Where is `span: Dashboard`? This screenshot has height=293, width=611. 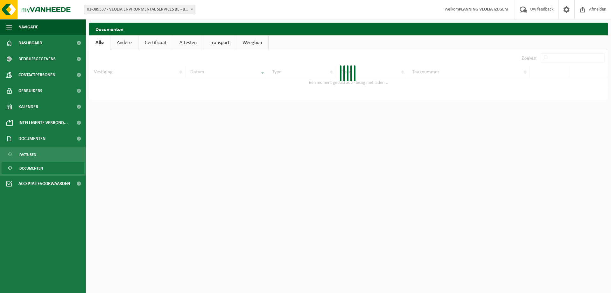 span: Dashboard is located at coordinates (30, 43).